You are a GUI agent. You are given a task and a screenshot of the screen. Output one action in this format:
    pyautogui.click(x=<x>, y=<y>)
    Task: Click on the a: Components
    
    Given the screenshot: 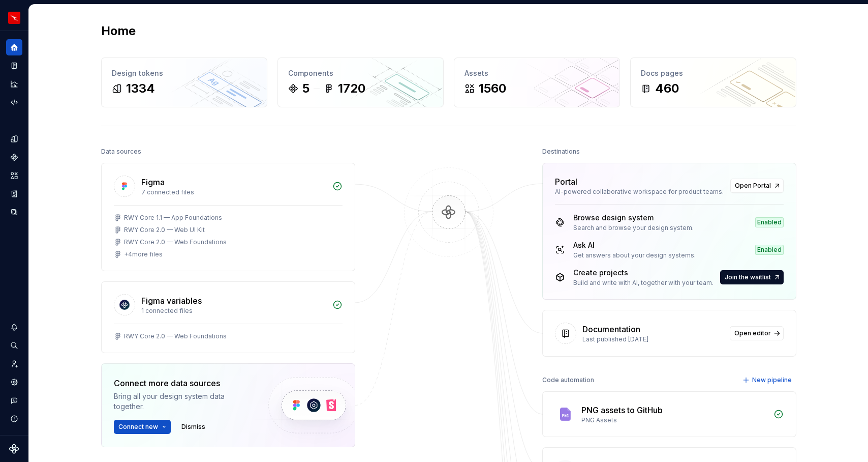 What is the action you would take?
    pyautogui.click(x=14, y=158)
    